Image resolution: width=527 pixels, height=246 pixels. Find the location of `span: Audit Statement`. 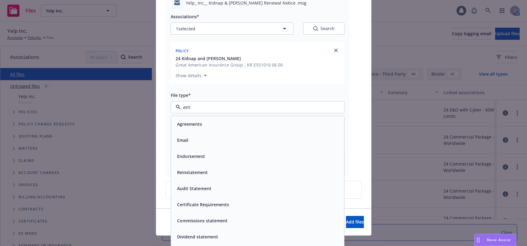

span: Audit Statement is located at coordinates (194, 188).